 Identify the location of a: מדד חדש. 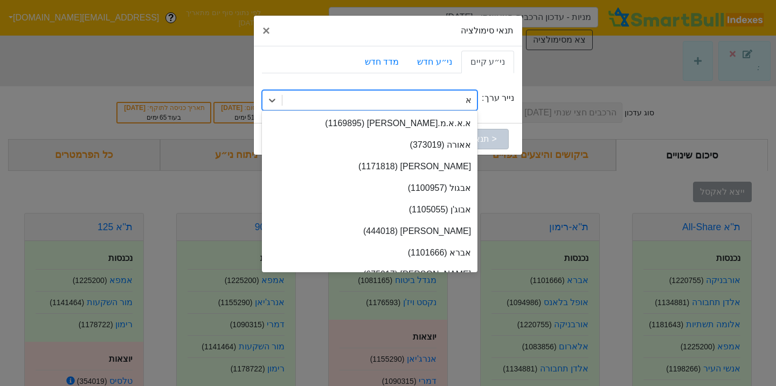
(382, 62).